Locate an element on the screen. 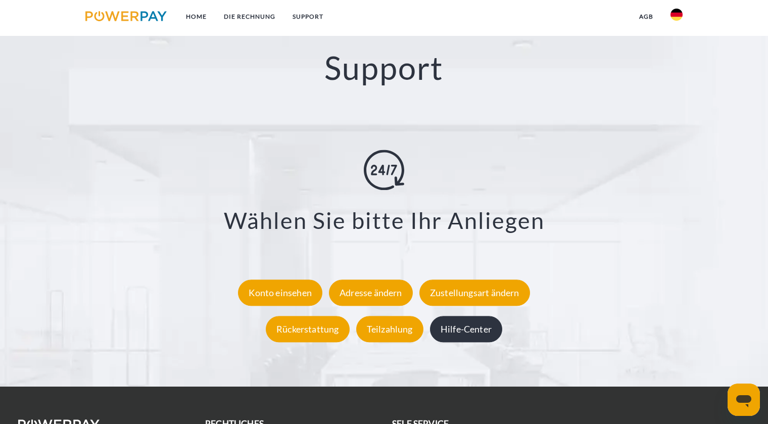  img: de is located at coordinates (677, 15).